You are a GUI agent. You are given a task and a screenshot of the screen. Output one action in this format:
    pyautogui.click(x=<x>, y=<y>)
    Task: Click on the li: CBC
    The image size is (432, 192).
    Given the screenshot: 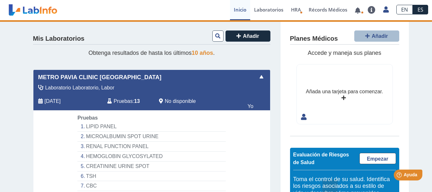 What is the action you would take?
    pyautogui.click(x=151, y=186)
    